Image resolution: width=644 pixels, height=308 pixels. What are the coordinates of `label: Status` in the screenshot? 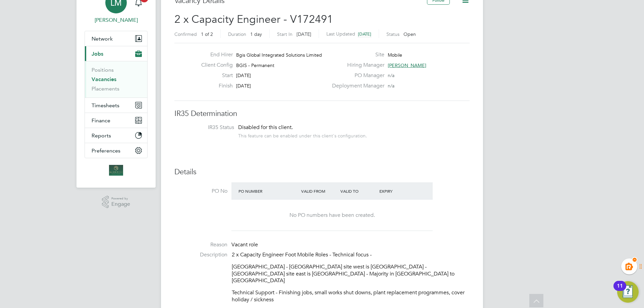 It's located at (393, 34).